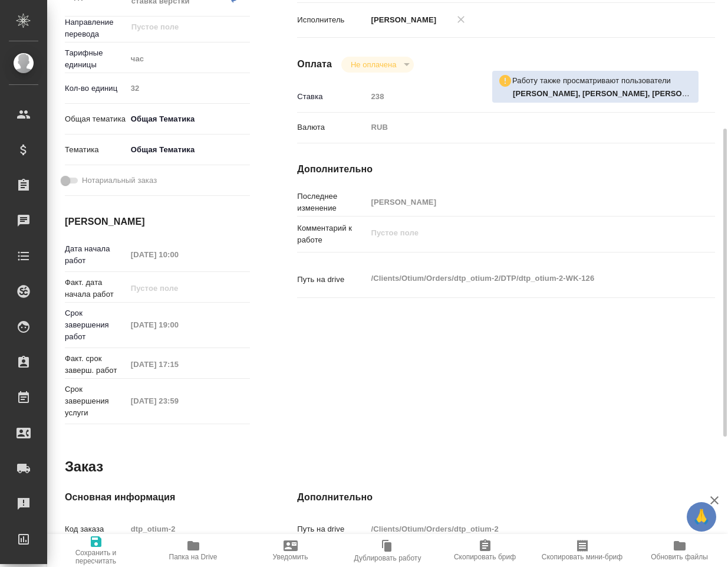 Image resolution: width=728 pixels, height=567 pixels. Describe the element at coordinates (96, 149) in the screenshot. I see `p: Тематика` at that location.